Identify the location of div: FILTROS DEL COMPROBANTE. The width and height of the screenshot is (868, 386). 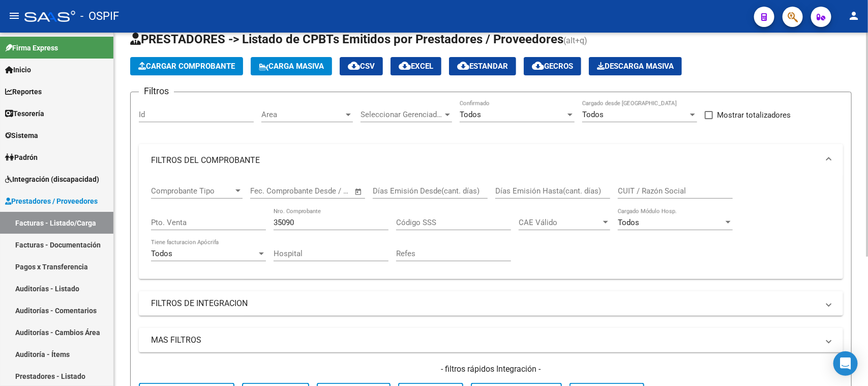
(491, 227).